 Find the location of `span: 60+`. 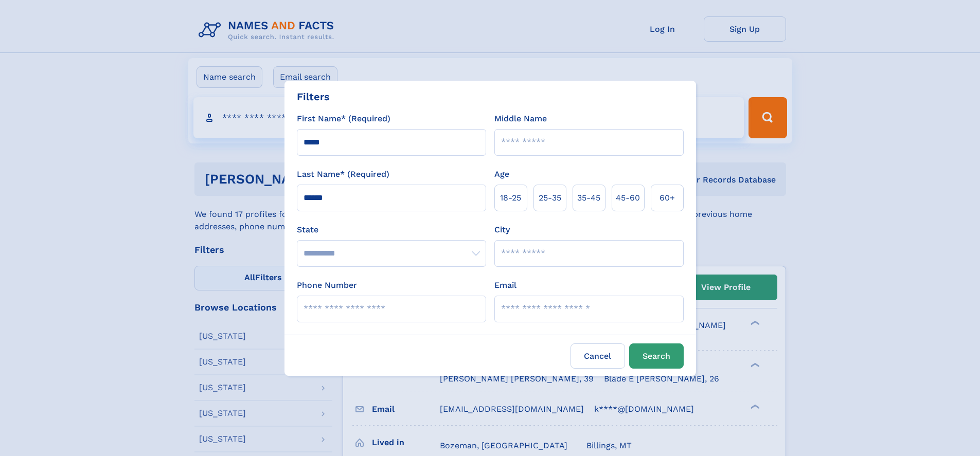

span: 60+ is located at coordinates (667, 198).